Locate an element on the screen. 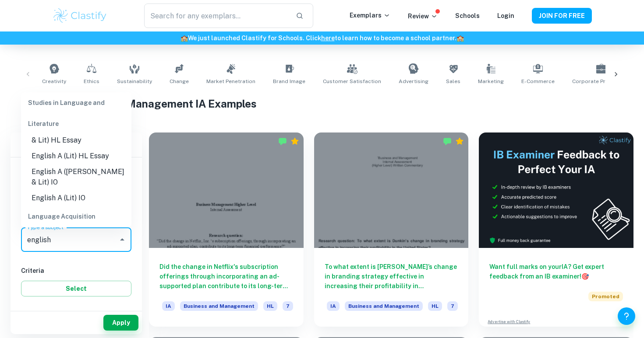  a: here is located at coordinates (328, 38).